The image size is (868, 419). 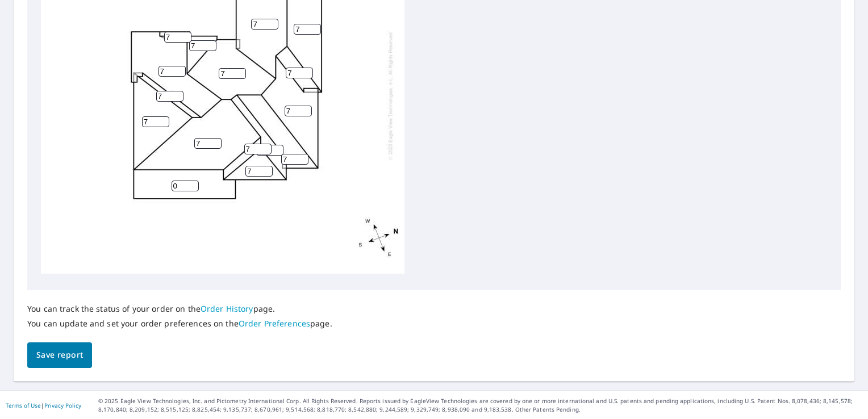 I want to click on span: Save report, so click(x=60, y=356).